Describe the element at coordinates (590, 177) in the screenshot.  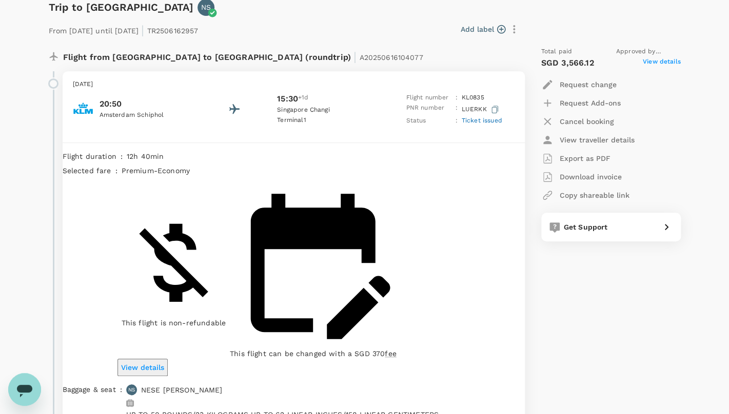
I see `p: Download invoice` at that location.